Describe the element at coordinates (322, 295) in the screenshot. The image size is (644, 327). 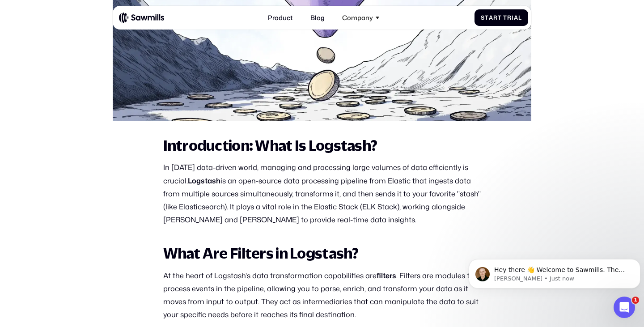
I see `p: At the heart of Logstash's data transformation capabilities are . Filters are modules that proces...` at that location.